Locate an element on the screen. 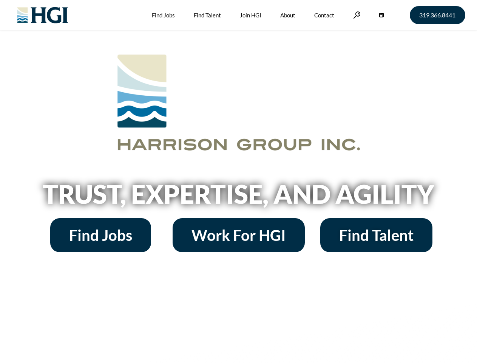  span: 319.366.8441 is located at coordinates (438, 15).